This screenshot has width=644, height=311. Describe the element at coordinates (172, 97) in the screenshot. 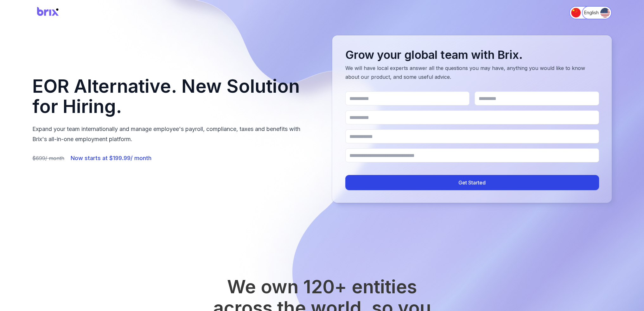

I see `h1: EOR Alternative. New Solution for Hiring.` at that location.